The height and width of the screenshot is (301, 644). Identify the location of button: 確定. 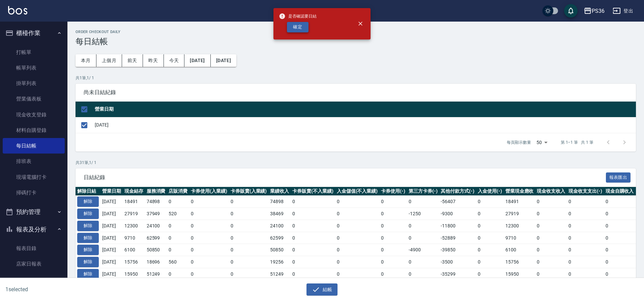
(298, 27).